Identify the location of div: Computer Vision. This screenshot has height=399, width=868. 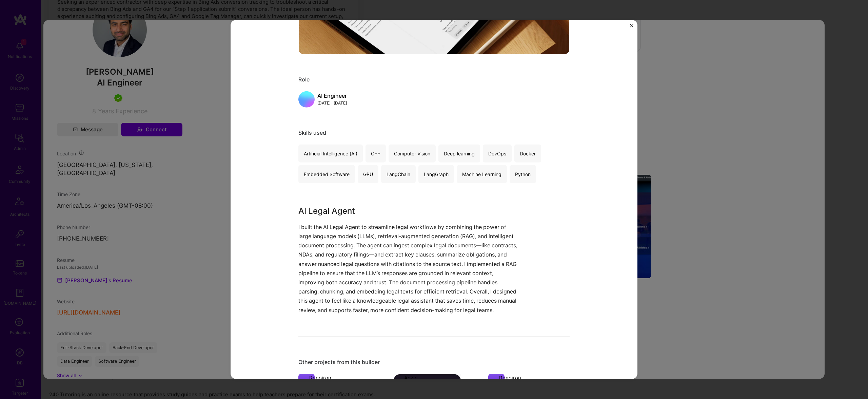
(412, 153).